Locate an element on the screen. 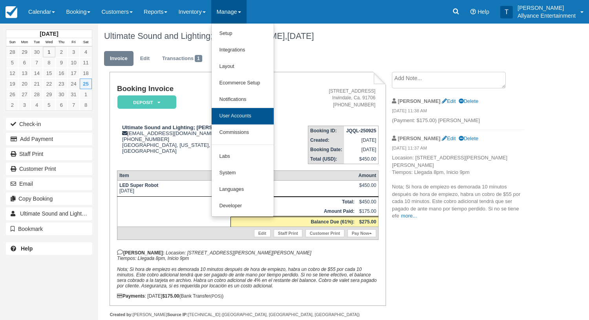 The image size is (589, 320). button: Email is located at coordinates (49, 184).